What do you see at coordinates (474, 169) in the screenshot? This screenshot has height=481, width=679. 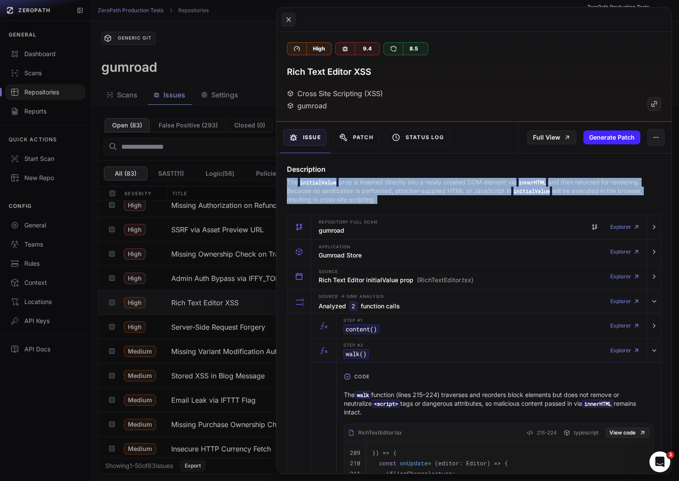 I see `h4: Description` at bounding box center [474, 169].